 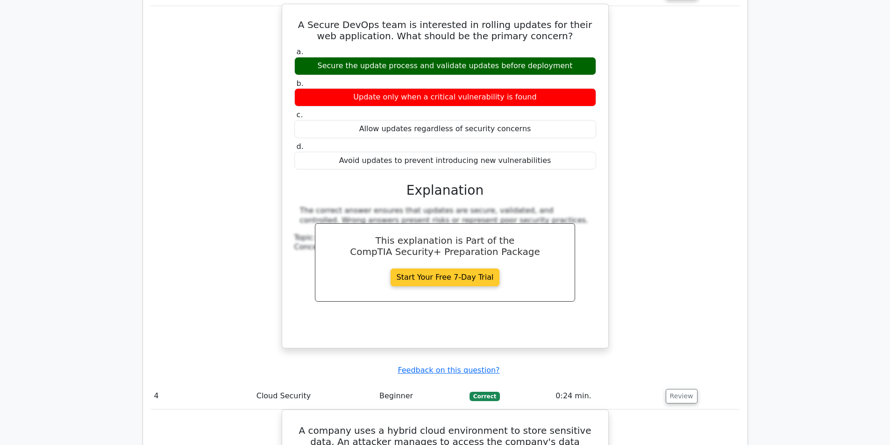 What do you see at coordinates (445, 191) in the screenshot?
I see `h3: Explanation` at bounding box center [445, 191].